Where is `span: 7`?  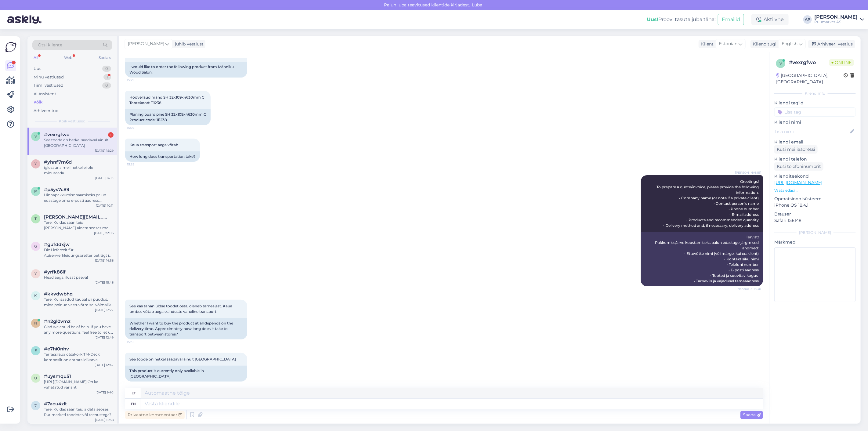
span: 7 is located at coordinates (35, 405).